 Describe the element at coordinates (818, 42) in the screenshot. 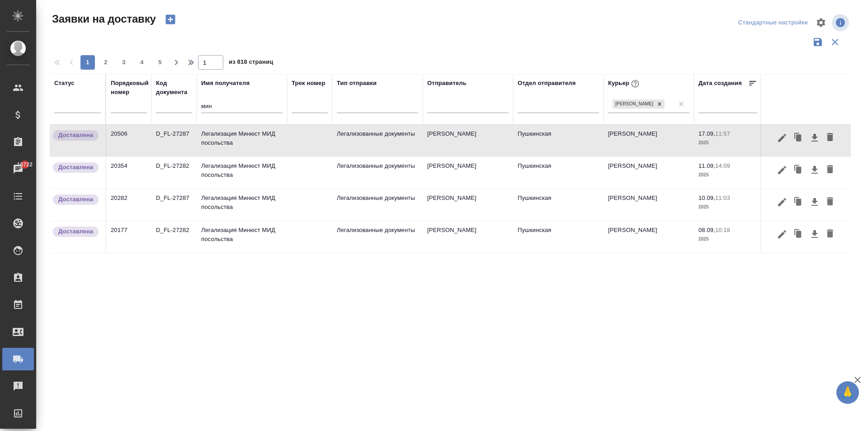

I see `button: Сохранить фильтры` at that location.